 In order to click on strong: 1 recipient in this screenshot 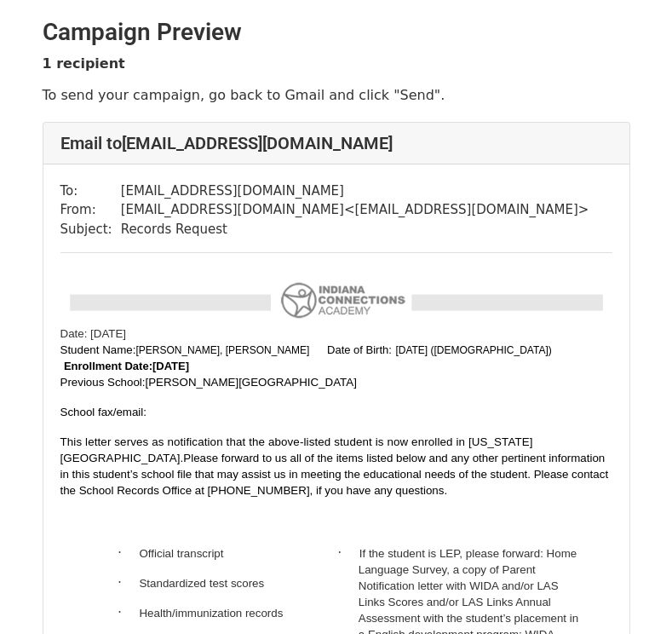, I will do `click(84, 63)`.